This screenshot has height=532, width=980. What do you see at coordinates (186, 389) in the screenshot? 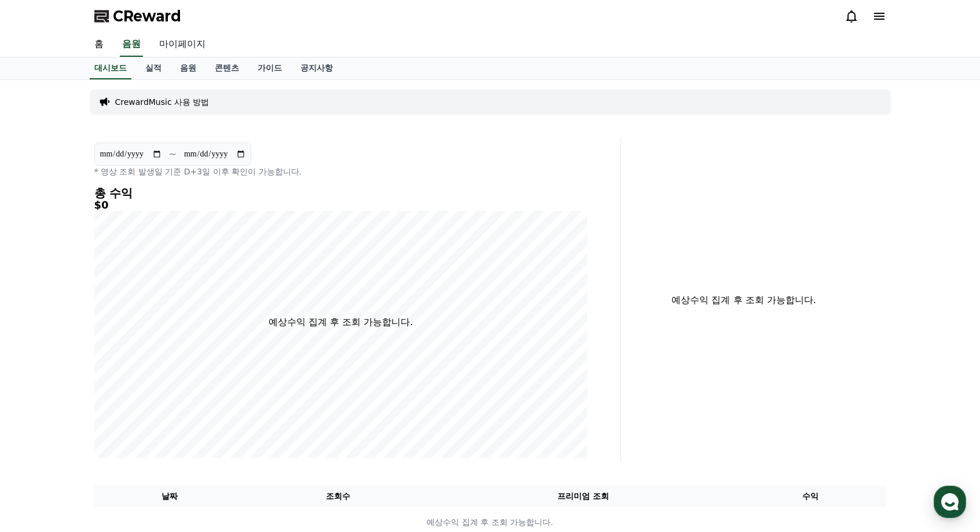
I see `span: 설정` at bounding box center [186, 389].